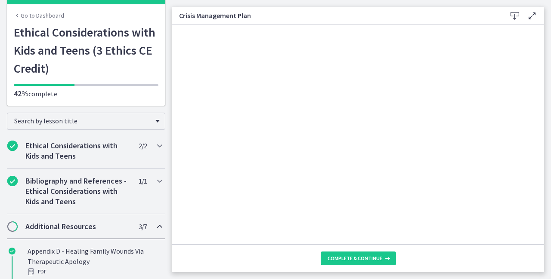 The height and width of the screenshot is (279, 551). What do you see at coordinates (95, 272) in the screenshot?
I see `div: PDF` at bounding box center [95, 272].